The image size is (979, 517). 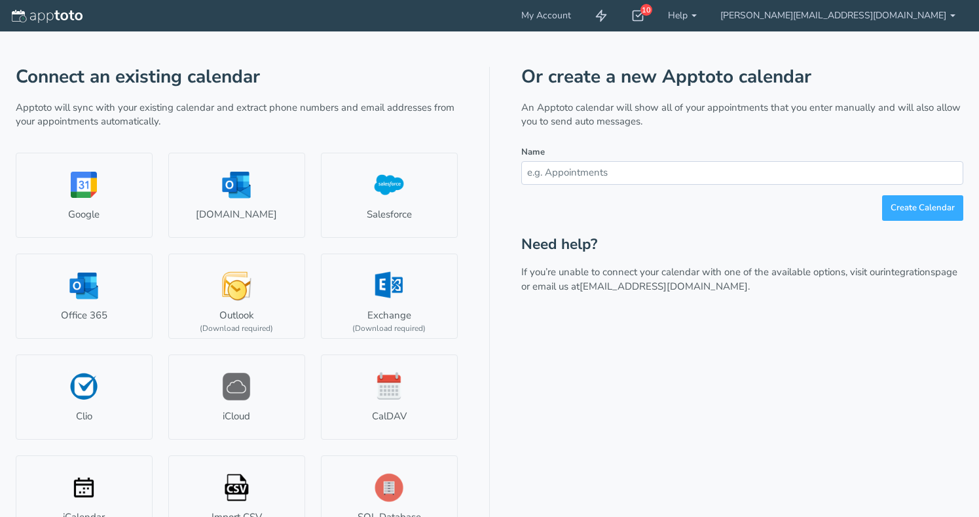 I want to click on h1: Connect an existing calendar, so click(x=236, y=77).